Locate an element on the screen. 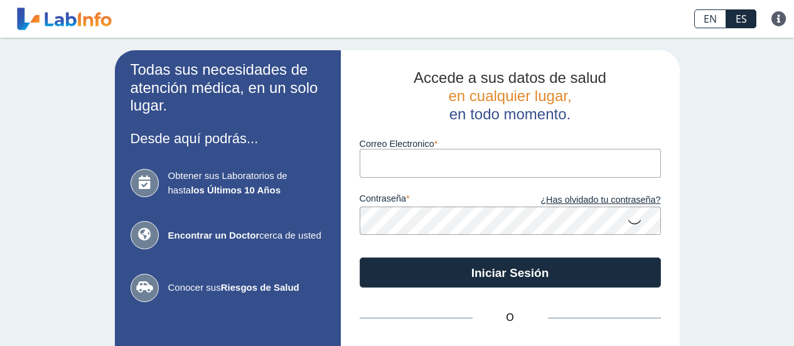 Image resolution: width=794 pixels, height=346 pixels. span: cerca de usted is located at coordinates (247, 235).